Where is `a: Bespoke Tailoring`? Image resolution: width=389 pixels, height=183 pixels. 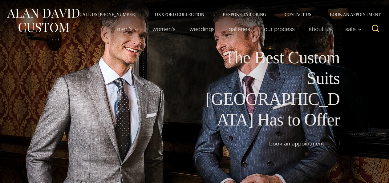 a: Bespoke Tailoring is located at coordinates (244, 14).